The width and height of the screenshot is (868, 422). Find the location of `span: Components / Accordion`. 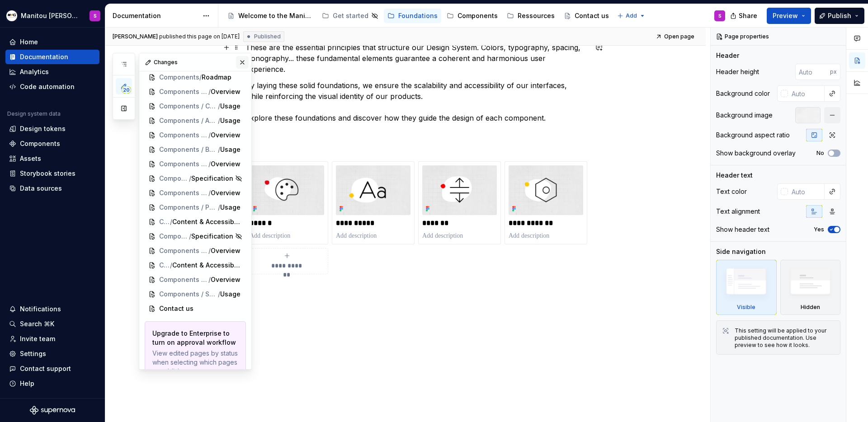

span: Components / Accordion is located at coordinates (189, 120).